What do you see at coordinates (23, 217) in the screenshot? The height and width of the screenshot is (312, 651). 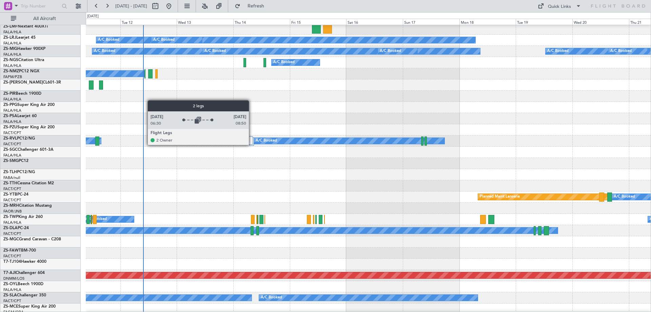 I see `a: ZS-TWPKing Air 260` at bounding box center [23, 217].